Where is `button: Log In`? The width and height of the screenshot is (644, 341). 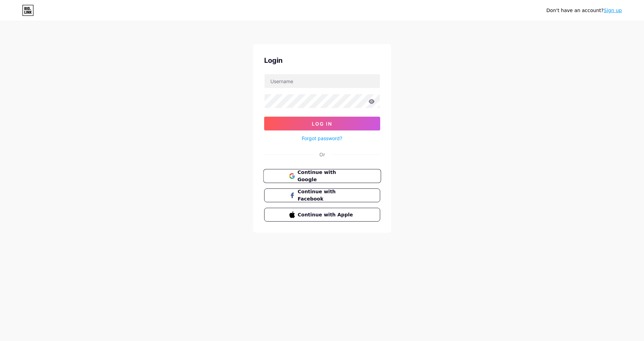 button: Log In is located at coordinates (322, 124).